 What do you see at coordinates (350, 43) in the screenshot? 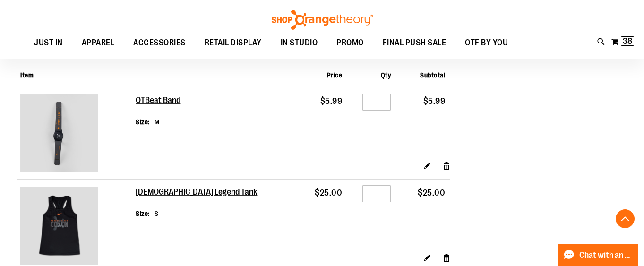
I see `a: PROMO` at bounding box center [350, 43].